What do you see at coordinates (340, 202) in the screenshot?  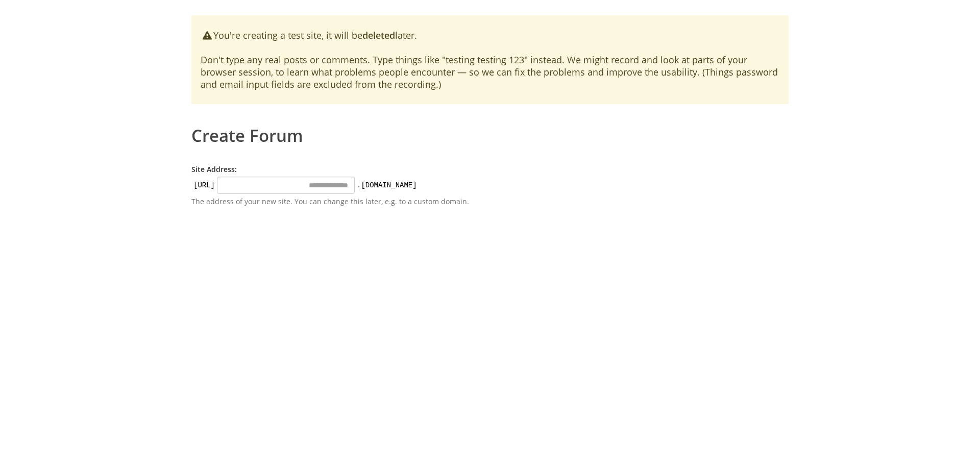 I see `p: The address of your new site. You can change this later, e.g. to a custom domain.` at bounding box center [340, 202].